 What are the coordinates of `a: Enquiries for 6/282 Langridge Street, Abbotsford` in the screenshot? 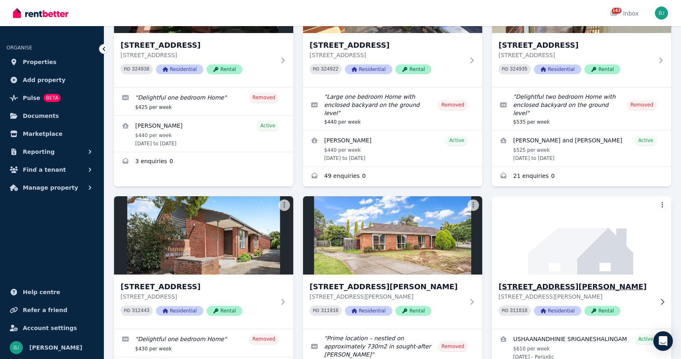 It's located at (393, 176).